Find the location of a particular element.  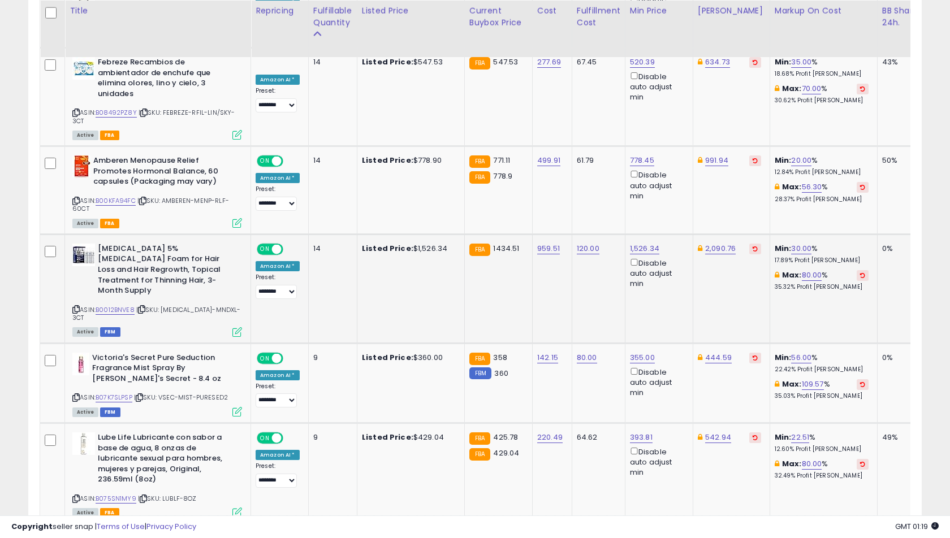

span: 358 is located at coordinates (500, 357).